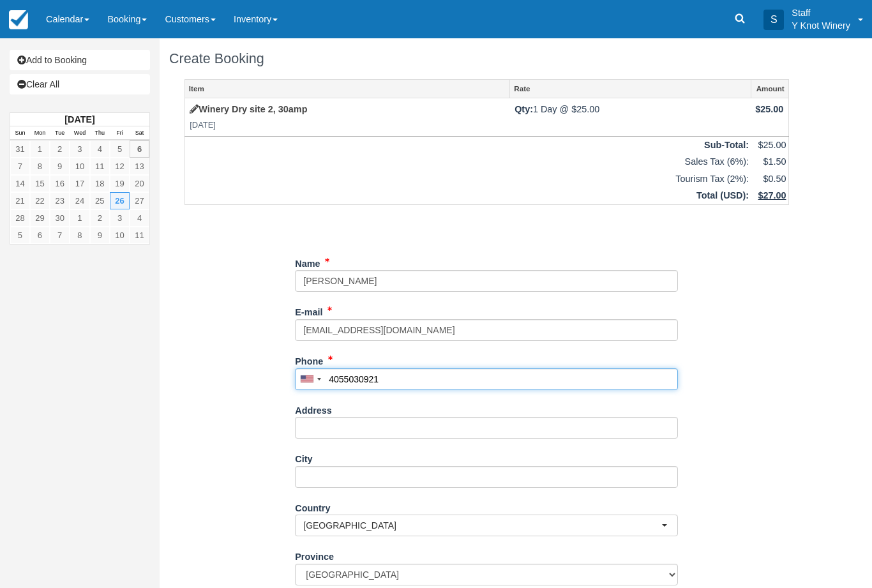 The image size is (872, 588). Describe the element at coordinates (733, 196) in the screenshot. I see `span: USD` at that location.